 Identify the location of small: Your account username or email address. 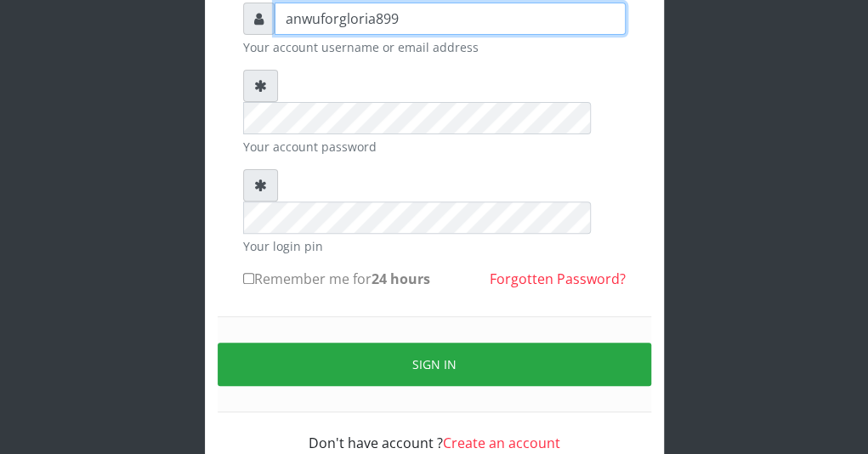
(434, 47).